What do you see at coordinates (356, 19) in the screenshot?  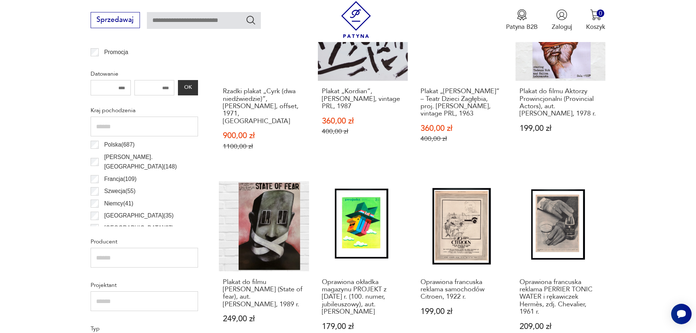 I see `img: Patyna - sklep z meblami i dekoracjami vintage` at bounding box center [356, 19].